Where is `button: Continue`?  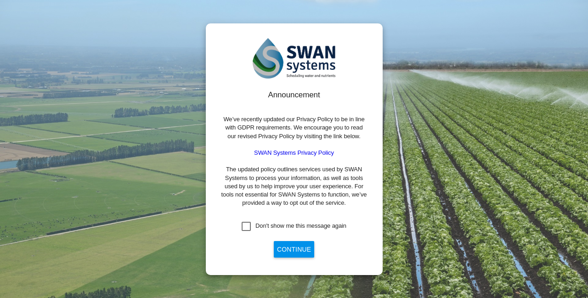 button: Continue is located at coordinates (294, 249).